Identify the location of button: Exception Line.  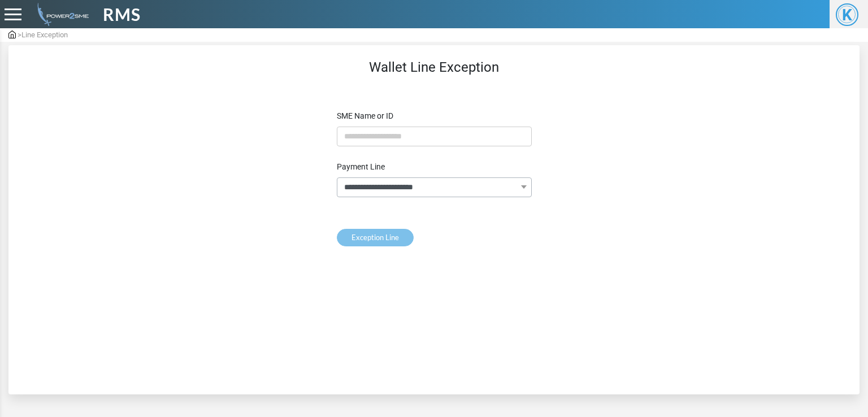
(375, 238).